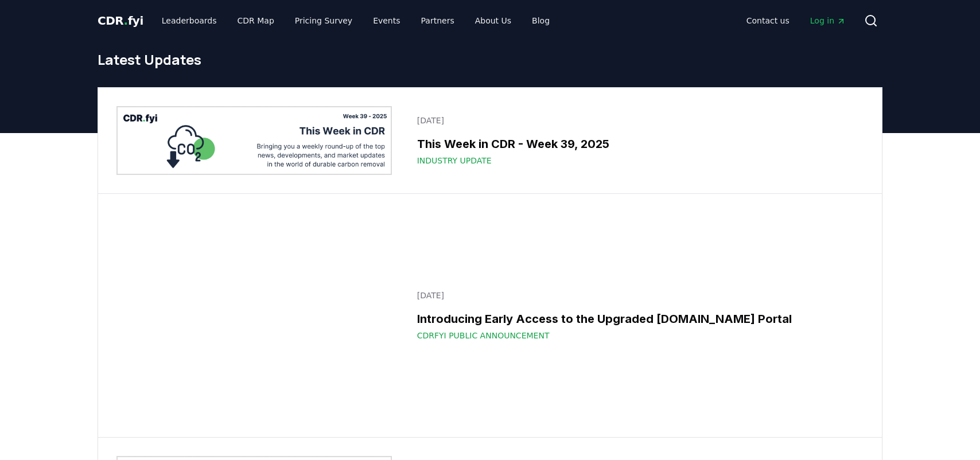  I want to click on a: CDR.fyi, so click(121, 21).